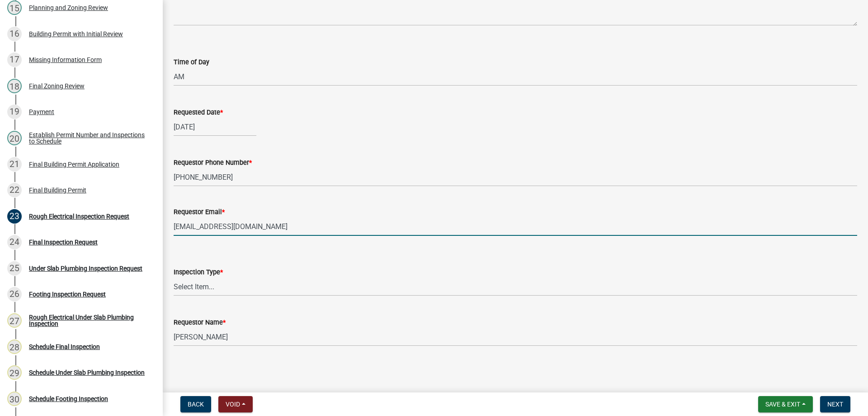 The height and width of the screenshot is (416, 868). Describe the element at coordinates (15, 268) in the screenshot. I see `div: 25` at that location.